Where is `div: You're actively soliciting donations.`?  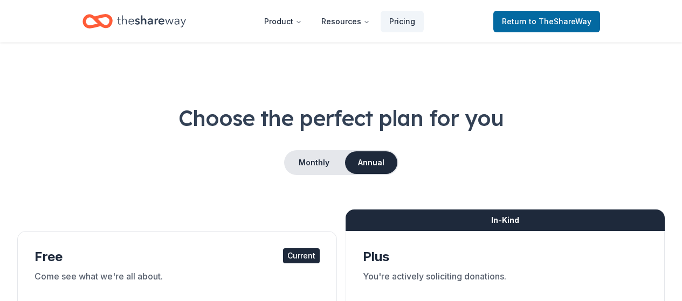 div: You're actively soliciting donations. is located at coordinates (505, 285).